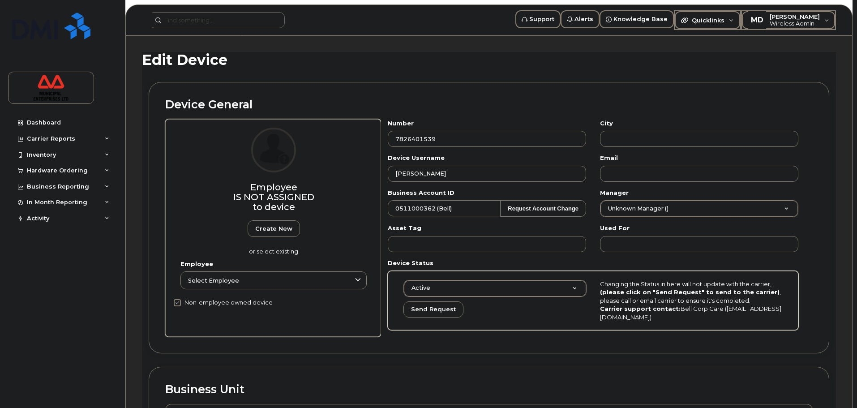 Image resolution: width=857 pixels, height=408 pixels. I want to click on label: Email, so click(609, 158).